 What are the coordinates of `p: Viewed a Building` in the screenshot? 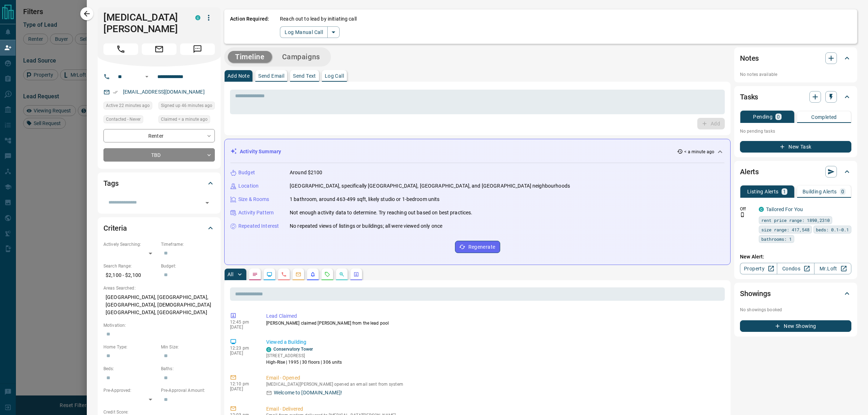 It's located at (494, 342).